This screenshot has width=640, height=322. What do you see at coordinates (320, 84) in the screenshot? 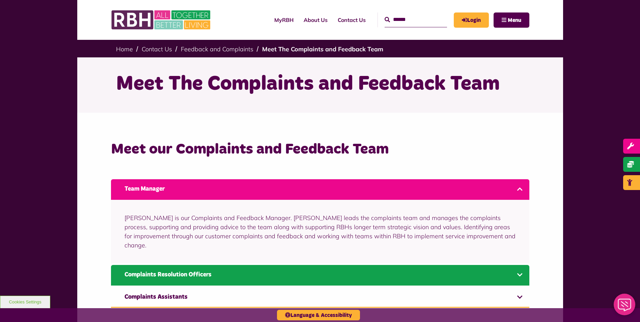
I see `h1: Meet The Complaints and Feedback Team` at bounding box center [320, 84].